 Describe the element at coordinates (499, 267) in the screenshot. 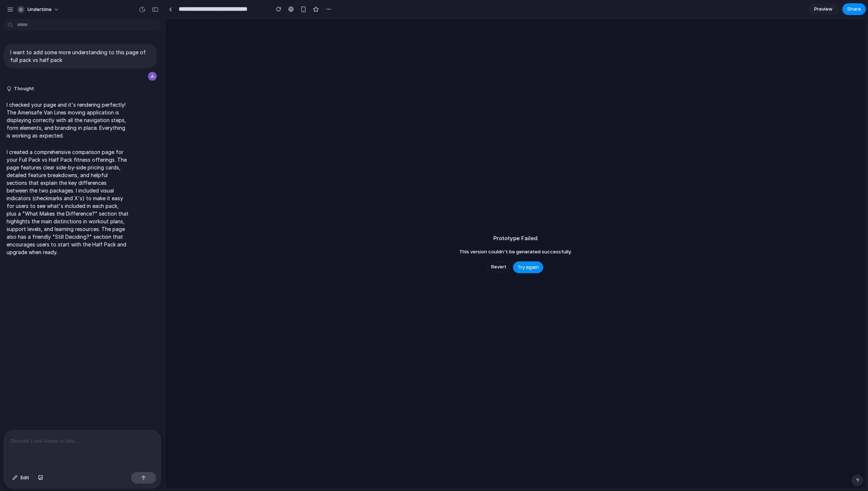

I see `span: Revert` at that location.